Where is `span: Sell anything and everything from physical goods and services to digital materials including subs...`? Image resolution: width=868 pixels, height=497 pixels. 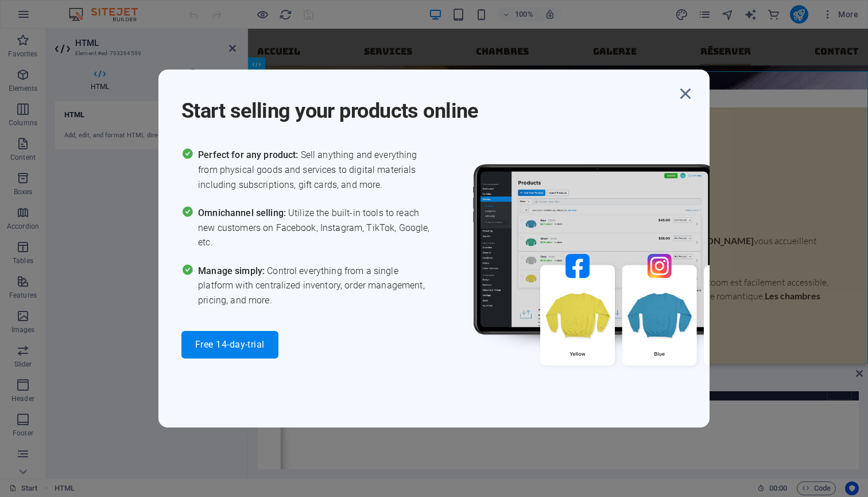 span: Sell anything and everything from physical goods and services to digital materials including subs... is located at coordinates (316, 169).